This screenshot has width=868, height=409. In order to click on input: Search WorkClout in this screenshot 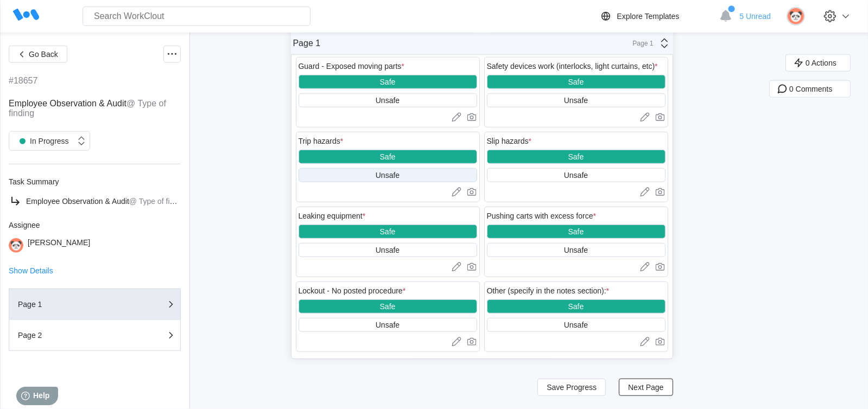, I will do `click(197, 16)`.